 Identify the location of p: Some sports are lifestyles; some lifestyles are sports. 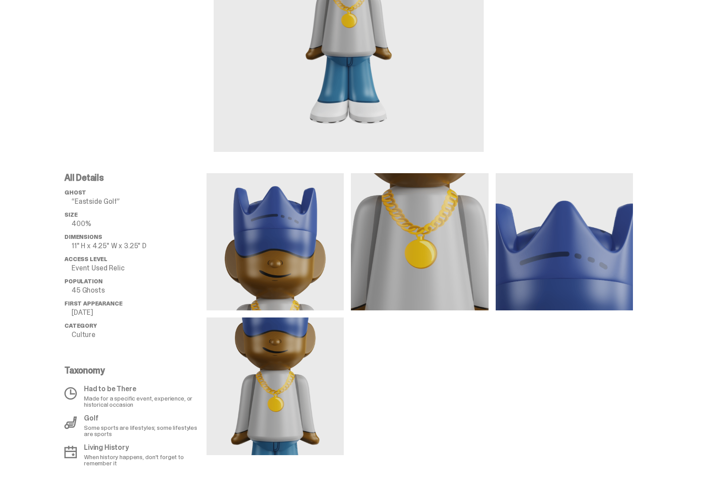
(143, 431).